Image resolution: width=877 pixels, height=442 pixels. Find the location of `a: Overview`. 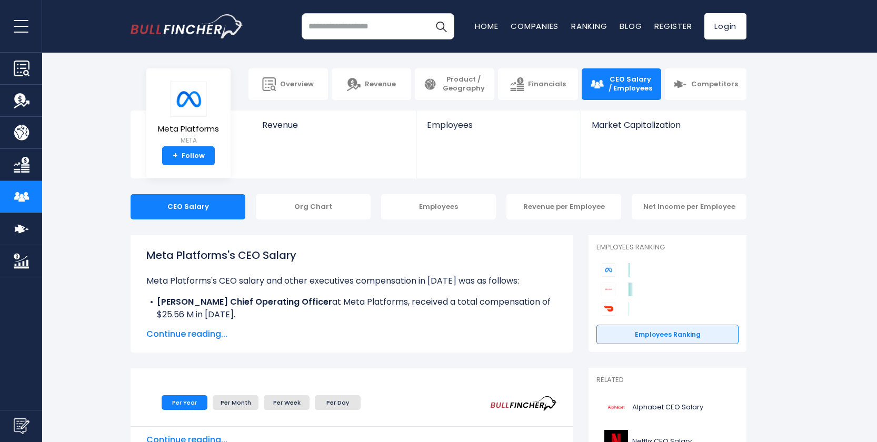

a: Overview is located at coordinates (288, 84).